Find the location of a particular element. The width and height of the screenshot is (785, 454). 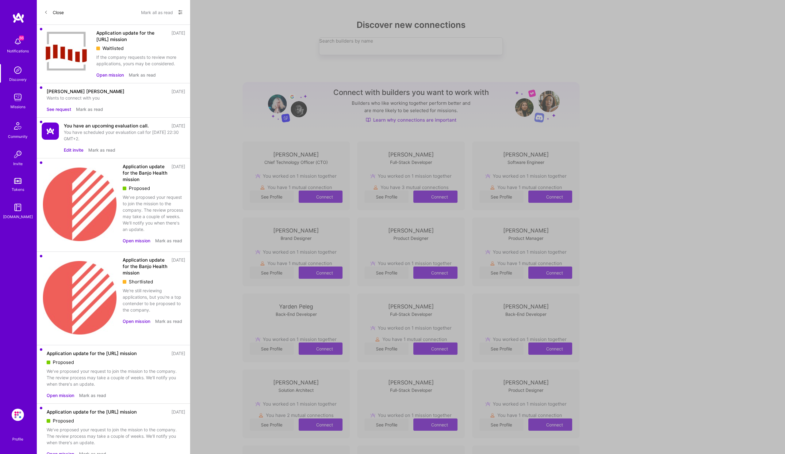

img: bell is located at coordinates (18, 42).